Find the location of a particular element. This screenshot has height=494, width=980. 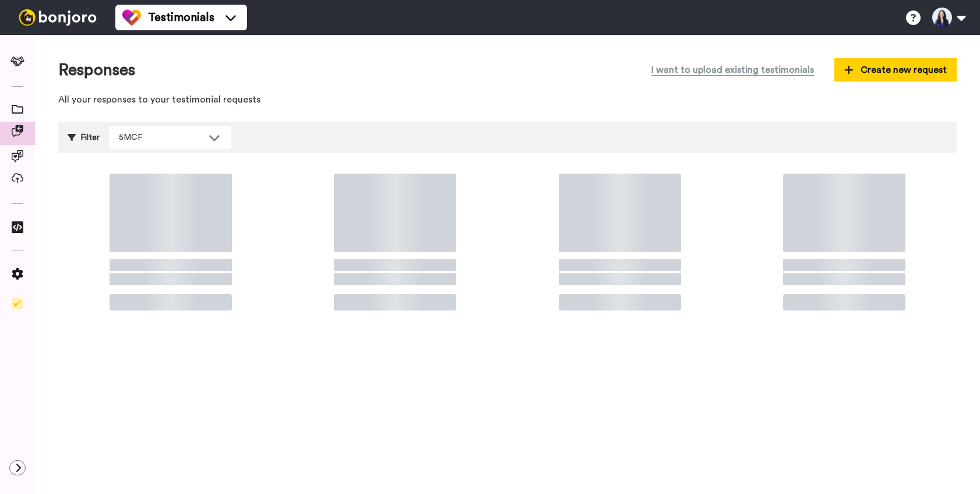

p: All your responses to your testimonial requests is located at coordinates (507, 100).